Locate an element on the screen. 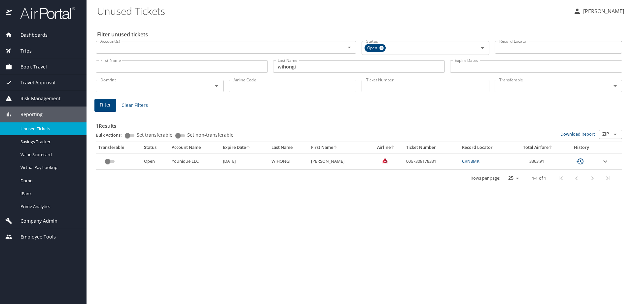 The image size is (634, 304). th: Airline is located at coordinates (387, 147).